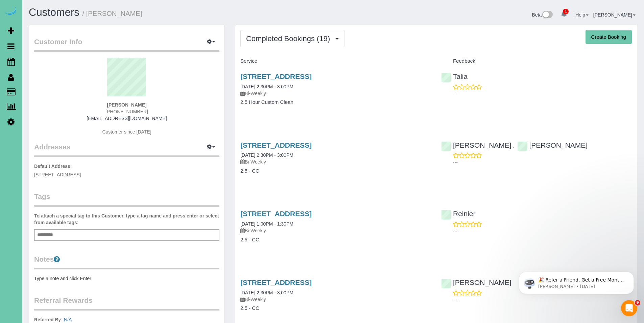  Describe the element at coordinates (290, 38) in the screenshot. I see `span: Completed Bookings (19)` at that location.